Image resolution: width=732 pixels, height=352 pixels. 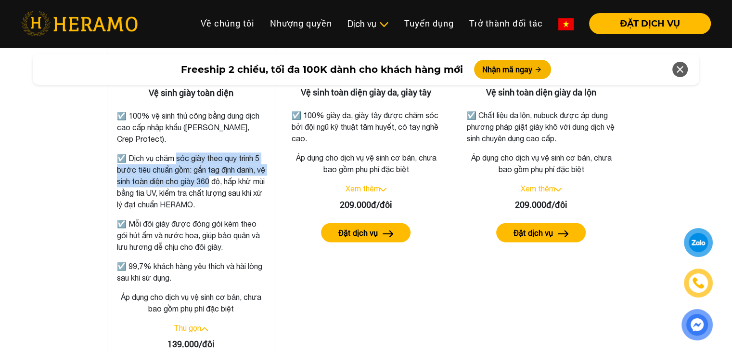 What do you see at coordinates (699, 283) in the screenshot?
I see `a: phone-icon` at bounding box center [699, 283].